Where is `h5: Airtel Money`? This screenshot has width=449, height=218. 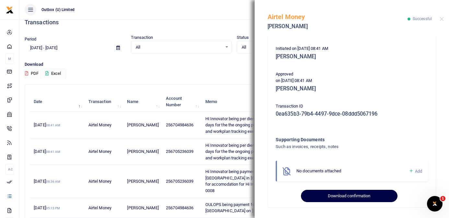
h5: Airtel Money is located at coordinates (338, 17).